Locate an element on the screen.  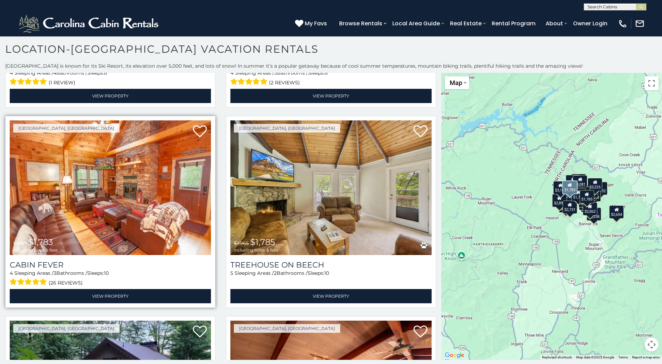
a: Real Estate is located at coordinates (465, 23).